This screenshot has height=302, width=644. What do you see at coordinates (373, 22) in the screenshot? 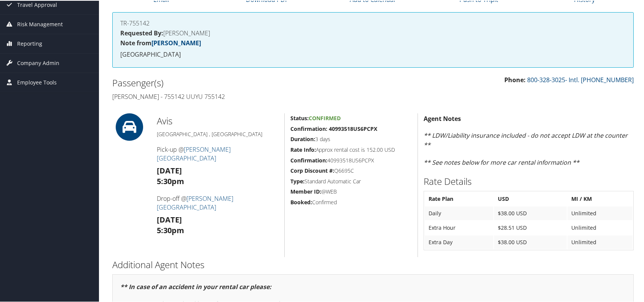
I see `h4: TR-755142` at bounding box center [373, 22].